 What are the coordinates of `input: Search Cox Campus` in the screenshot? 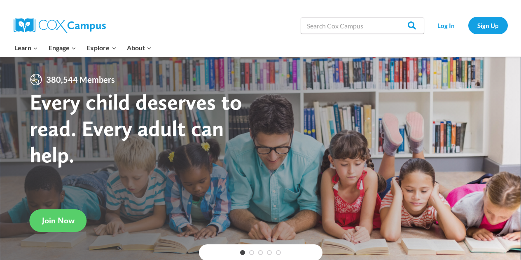 It's located at (362, 26).